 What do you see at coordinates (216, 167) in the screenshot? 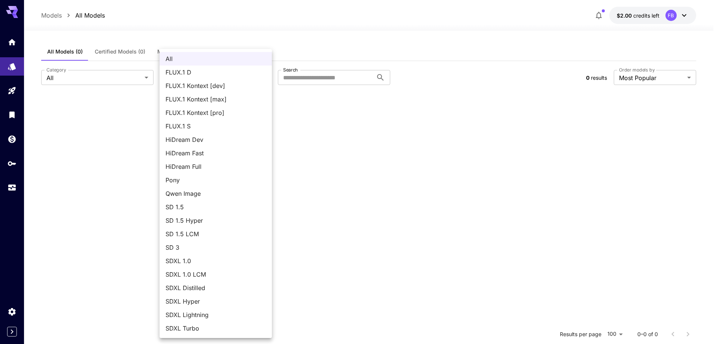
I see `span: HiDream Full` at bounding box center [216, 167].